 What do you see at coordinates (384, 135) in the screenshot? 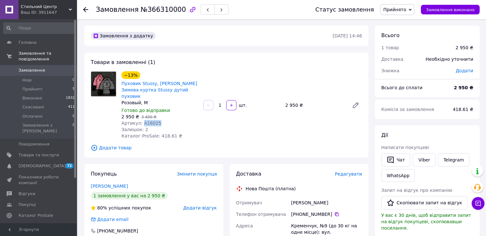
I see `span: Дії` at bounding box center [384, 135].